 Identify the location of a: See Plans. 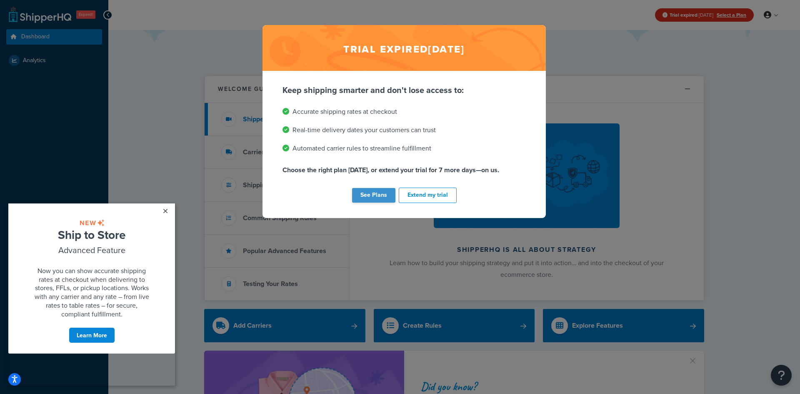
(374, 195).